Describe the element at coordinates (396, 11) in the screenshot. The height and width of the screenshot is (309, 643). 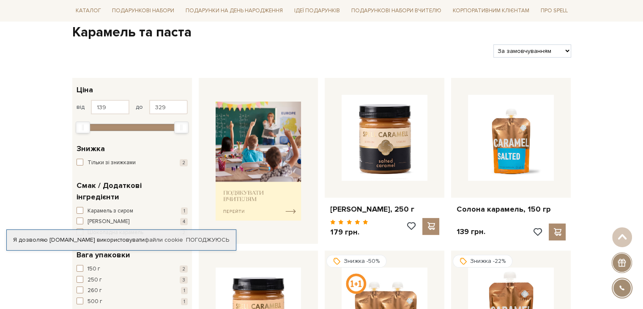
I see `a: Подарункові набори Вчителю` at that location.